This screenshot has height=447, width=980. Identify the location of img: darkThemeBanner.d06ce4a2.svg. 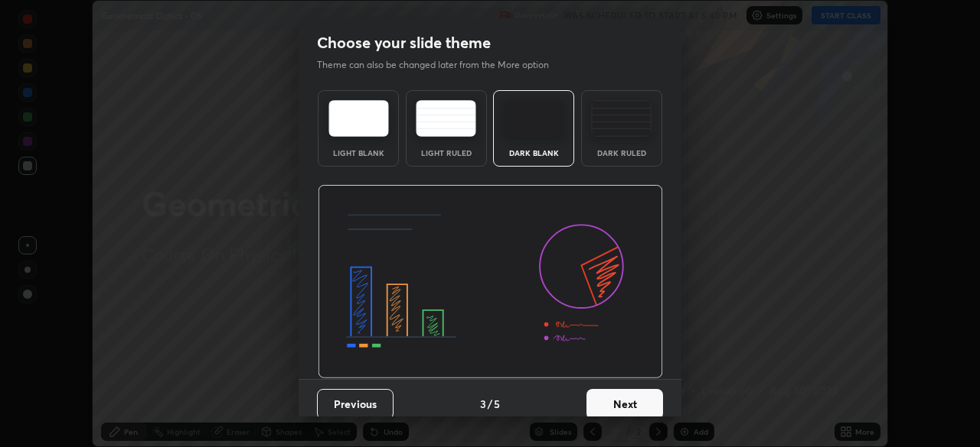
(490, 282).